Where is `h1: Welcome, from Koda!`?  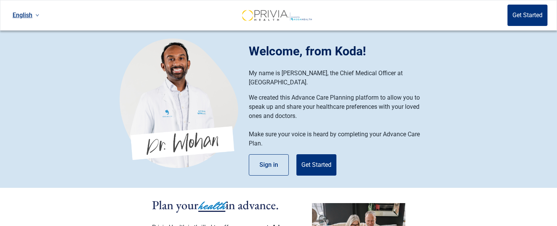
h1: Welcome, from Koda! is located at coordinates (343, 51).